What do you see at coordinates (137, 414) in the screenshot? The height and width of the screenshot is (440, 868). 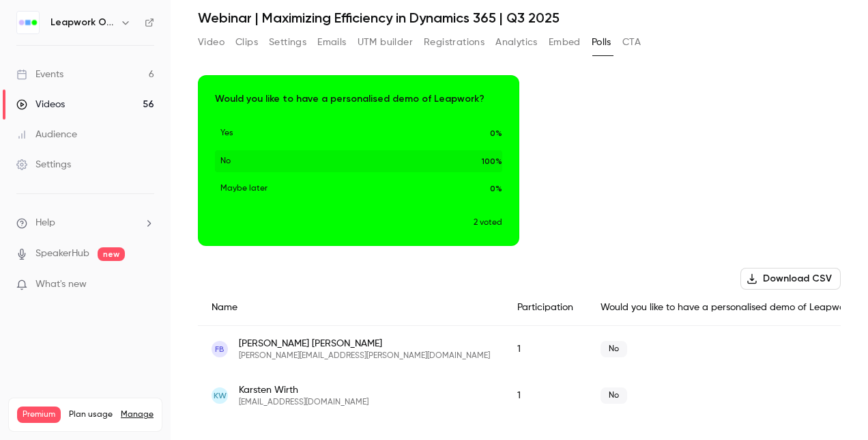 I see `a: Manage` at bounding box center [137, 414].